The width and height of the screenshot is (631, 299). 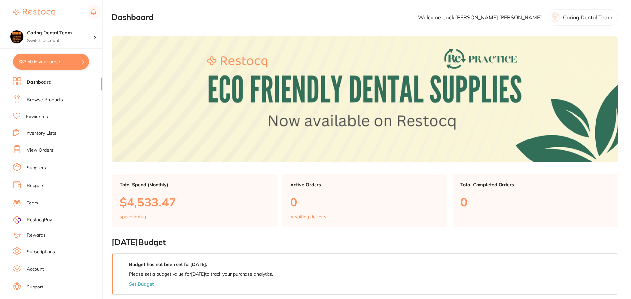 I want to click on p: Awaiting delivery, so click(x=308, y=217).